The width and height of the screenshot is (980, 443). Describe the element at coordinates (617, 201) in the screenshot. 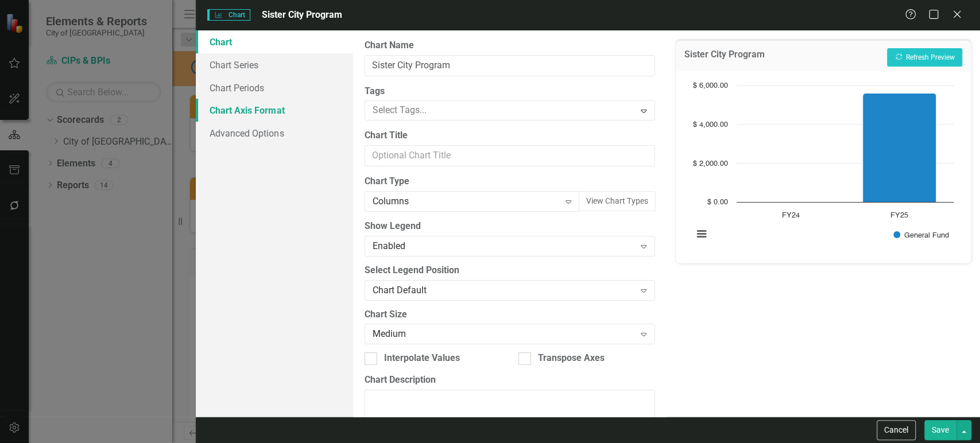

I see `button: View Chart Types` at that location.